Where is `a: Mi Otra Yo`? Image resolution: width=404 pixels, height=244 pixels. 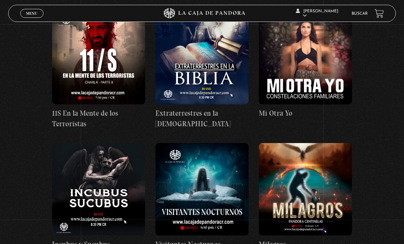
a: Mi Otra Yo is located at coordinates (305, 65).